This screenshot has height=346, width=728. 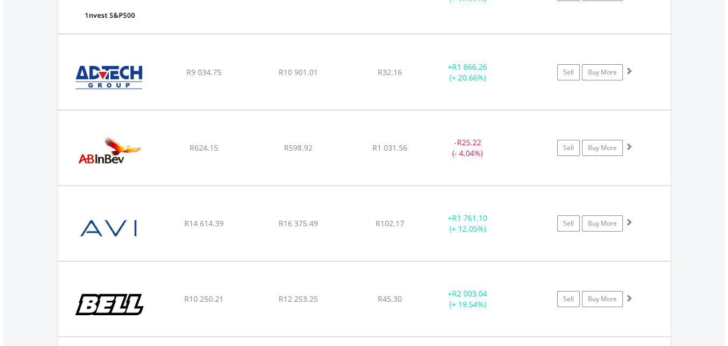 What do you see at coordinates (298, 147) in the screenshot?
I see `span: R598.92` at bounding box center [298, 147].